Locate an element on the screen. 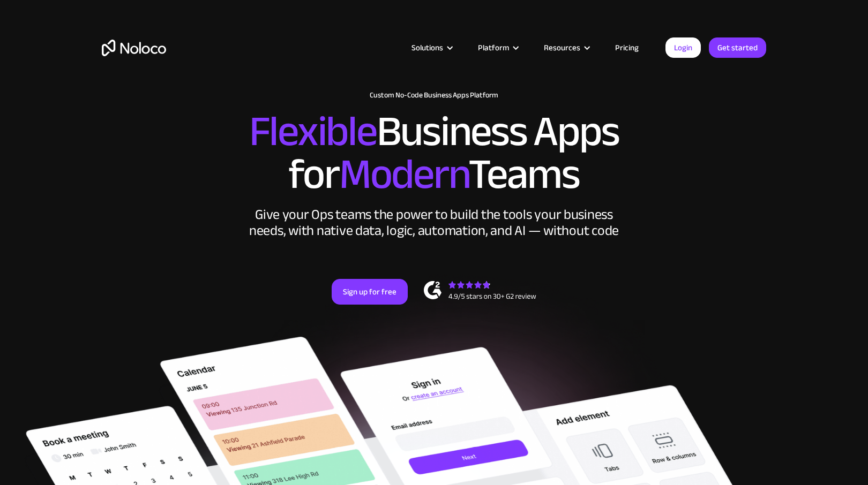 The width and height of the screenshot is (868, 485). a: home is located at coordinates (134, 48).